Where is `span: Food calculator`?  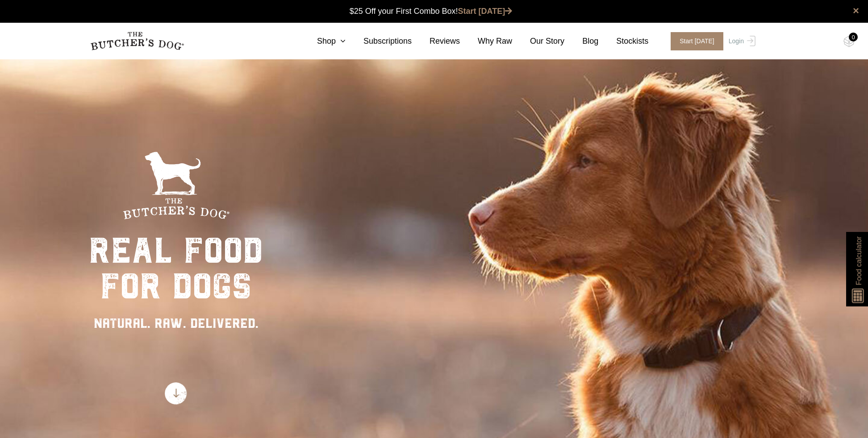
span: Food calculator is located at coordinates (859, 261).